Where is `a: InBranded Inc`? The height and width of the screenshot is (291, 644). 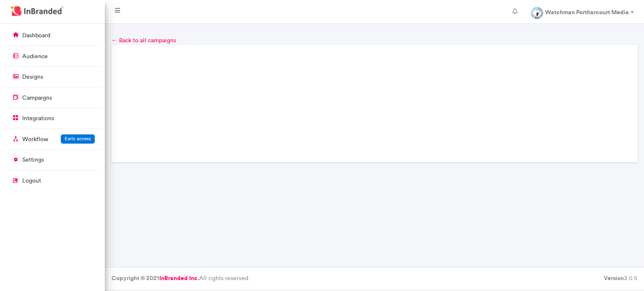 a: InBranded Inc is located at coordinates (178, 278).